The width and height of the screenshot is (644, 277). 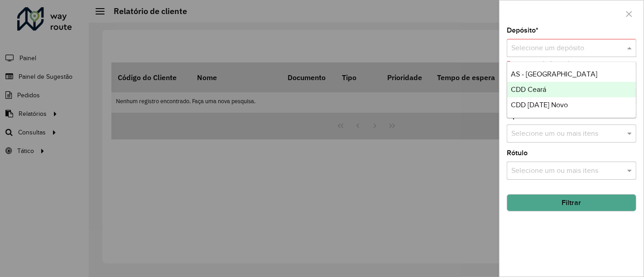 What do you see at coordinates (572, 90) in the screenshot?
I see `ng-dropdown-panel: Options list` at bounding box center [572, 90].